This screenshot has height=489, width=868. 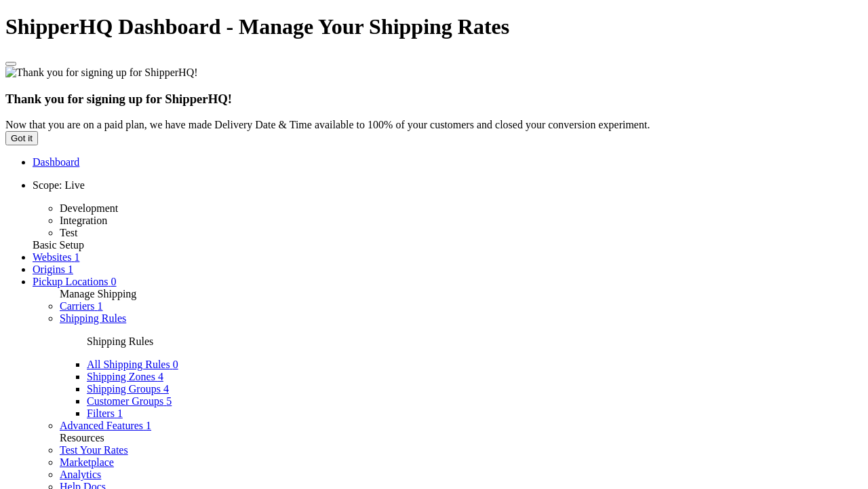 What do you see at coordinates (475, 377) in the screenshot?
I see `li: Shipping Zones` at bounding box center [475, 377].